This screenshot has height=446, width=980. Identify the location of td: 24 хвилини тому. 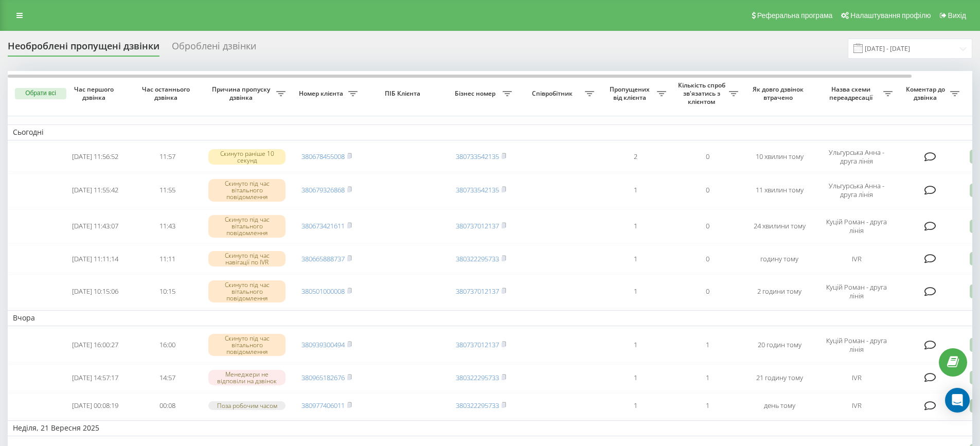
(779, 226).